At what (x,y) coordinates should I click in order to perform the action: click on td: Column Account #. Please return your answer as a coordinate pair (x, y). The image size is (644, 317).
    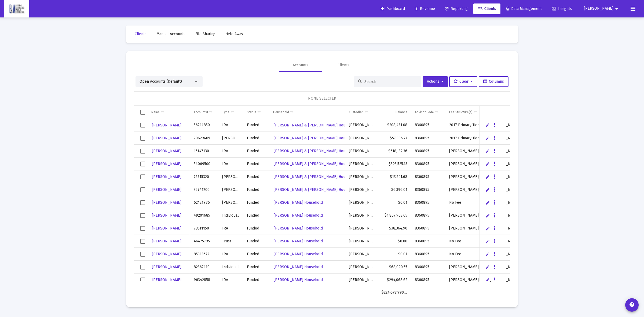
    Looking at the image, I should click on (204, 113).